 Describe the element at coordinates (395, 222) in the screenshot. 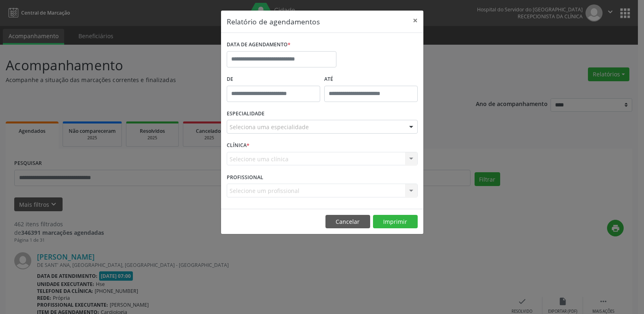

I see `button: Imprimir` at that location.